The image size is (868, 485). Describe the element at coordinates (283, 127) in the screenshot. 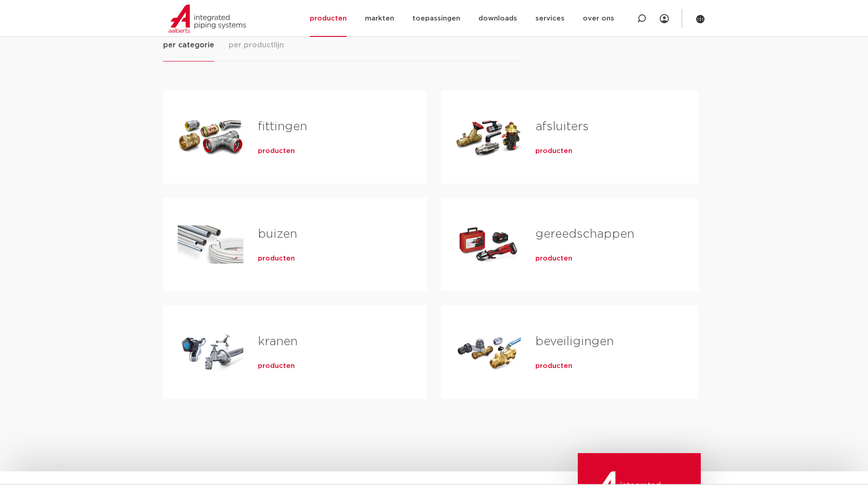

I see `a: fittingen` at that location.